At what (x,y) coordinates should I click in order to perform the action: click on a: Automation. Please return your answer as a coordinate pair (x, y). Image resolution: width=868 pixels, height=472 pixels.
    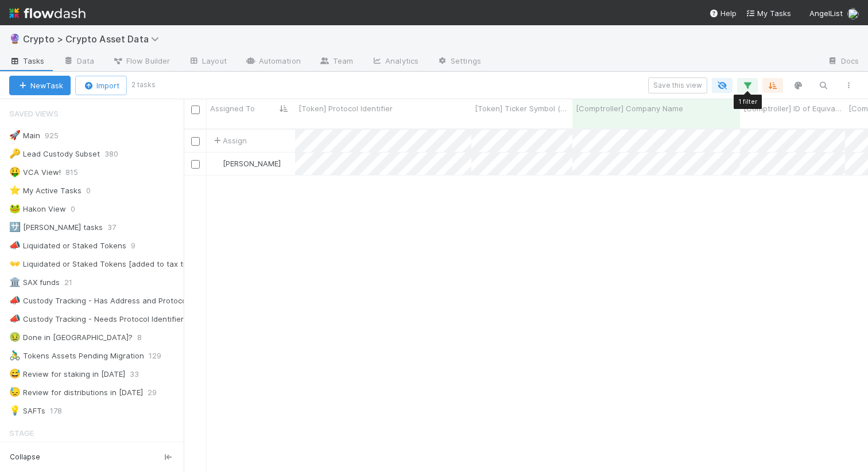
    Looking at the image, I should click on (272, 62).